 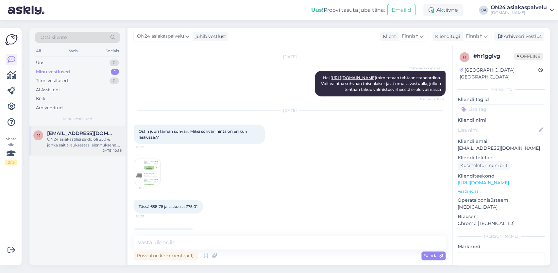 What do you see at coordinates (40, 63) in the screenshot?
I see `div: Uus` at bounding box center [40, 63].